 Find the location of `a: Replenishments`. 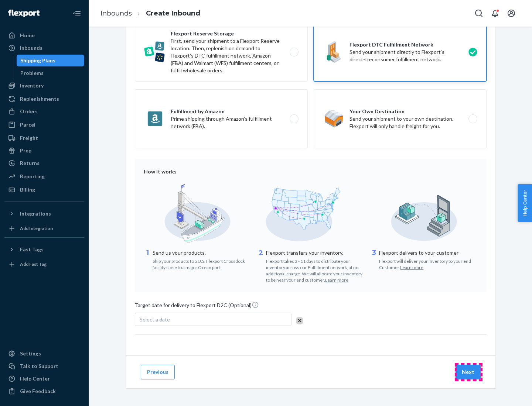

a: Replenishments is located at coordinates (45, 99).